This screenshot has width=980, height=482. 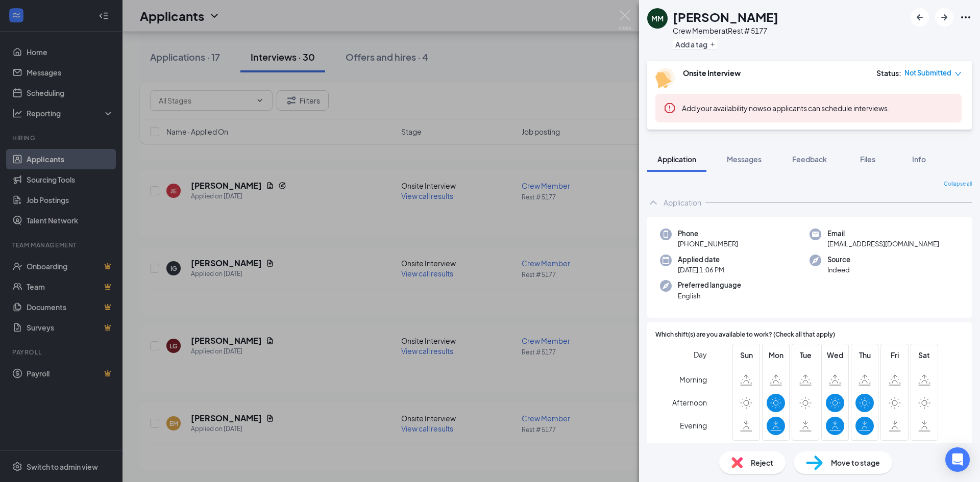 I want to click on div: Status :, so click(x=889, y=73).